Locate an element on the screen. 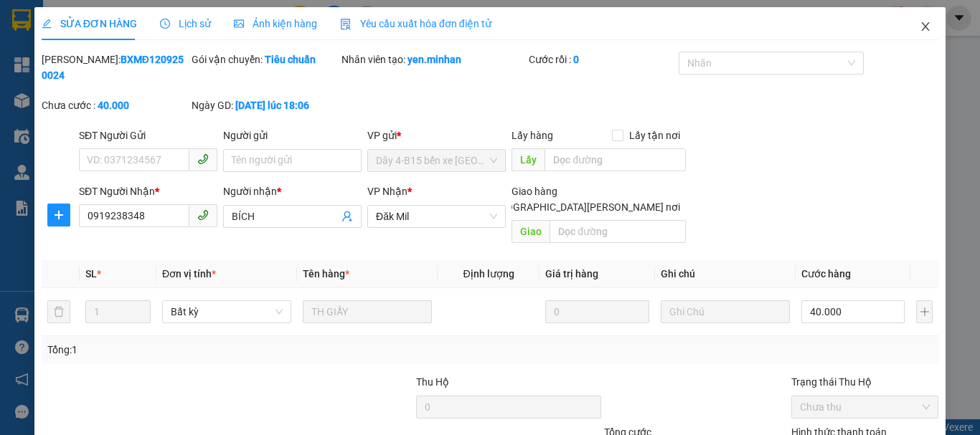 This screenshot has height=435, width=980. span: Dãy 4-B15 bến xe Miền Đông is located at coordinates (436, 161).